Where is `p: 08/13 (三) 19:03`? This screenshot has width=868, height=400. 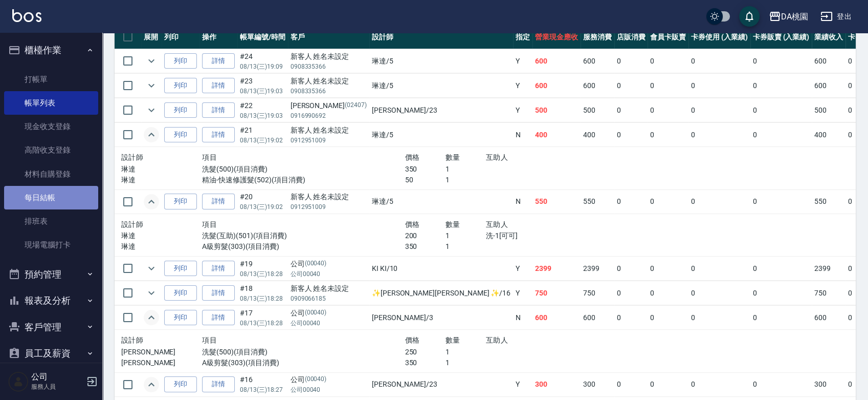 p: 08/13 (三) 19:03 is located at coordinates (263, 116).